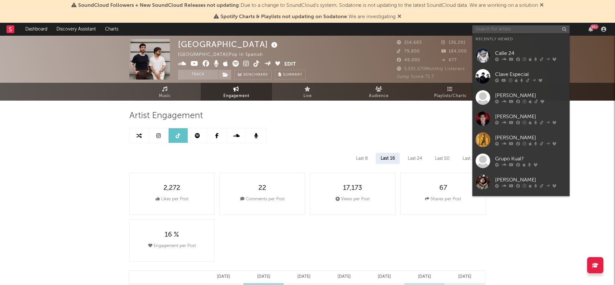  Describe the element at coordinates (284, 17) in the screenshot. I see `span: Spotify Charts & Playlists not updating on Sodatone` at that location.